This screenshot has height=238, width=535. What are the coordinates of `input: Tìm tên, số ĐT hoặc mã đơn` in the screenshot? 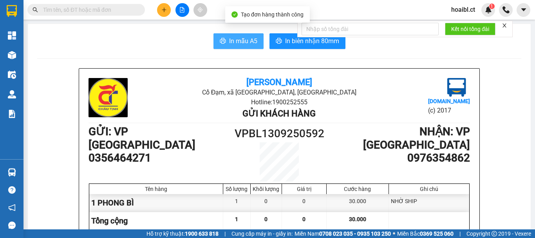 It's located at (89, 10).